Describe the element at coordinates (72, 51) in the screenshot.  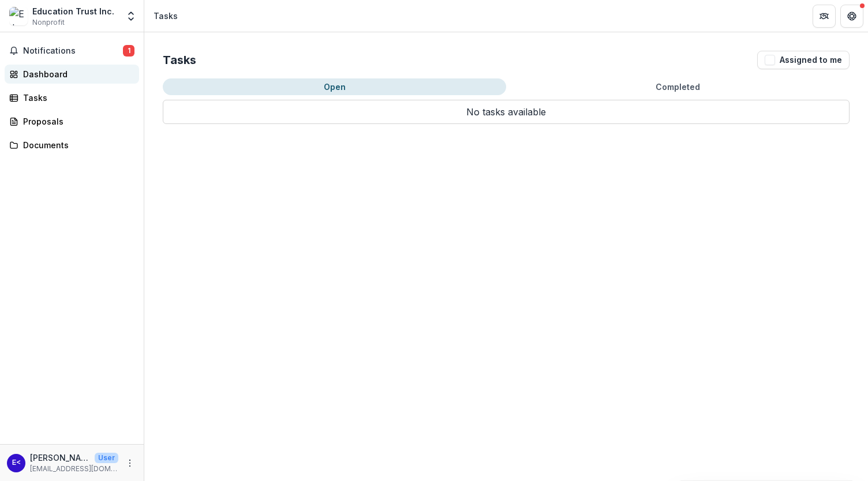
I see `button: Notifications1` at that location.